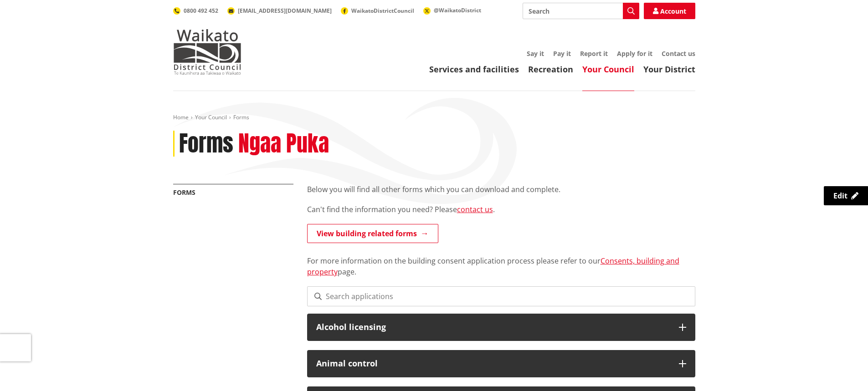  Describe the element at coordinates (501, 190) in the screenshot. I see `p: Below you will find all other forms which you can download and complete.` at that location.